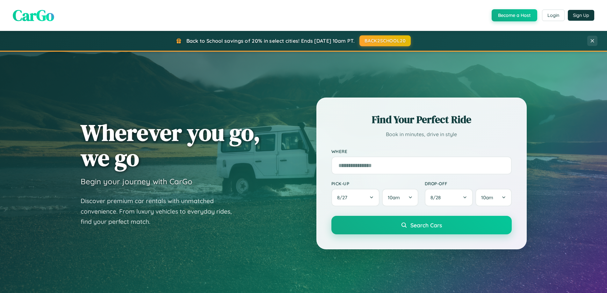 The image size is (607, 293). Describe the element at coordinates (437, 197) in the screenshot. I see `span: 8 / 28` at that location.